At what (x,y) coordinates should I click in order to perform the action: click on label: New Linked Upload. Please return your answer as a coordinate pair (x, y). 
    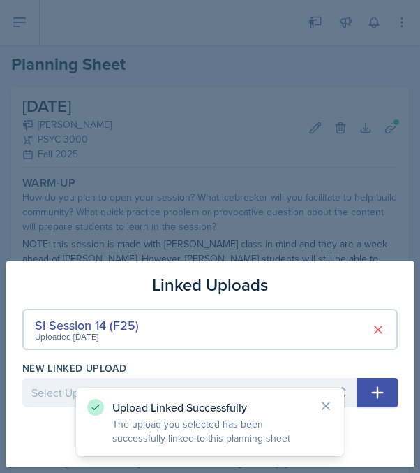
    Looking at the image, I should click on (74, 368).